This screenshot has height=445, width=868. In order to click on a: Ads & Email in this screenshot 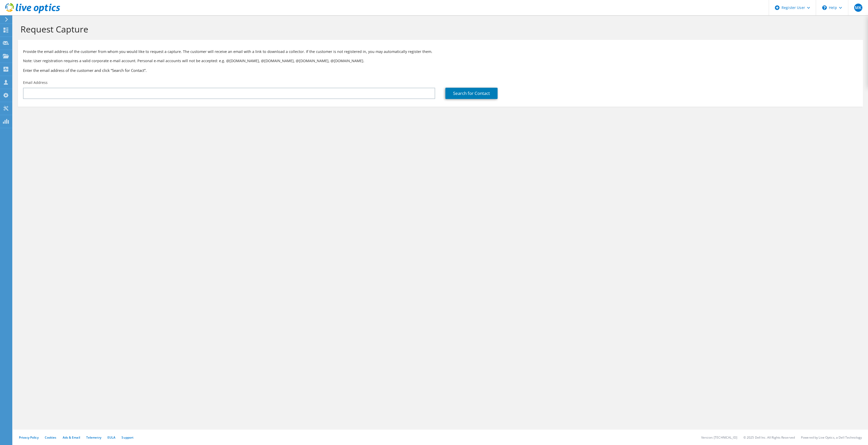, I will do `click(72, 437)`.